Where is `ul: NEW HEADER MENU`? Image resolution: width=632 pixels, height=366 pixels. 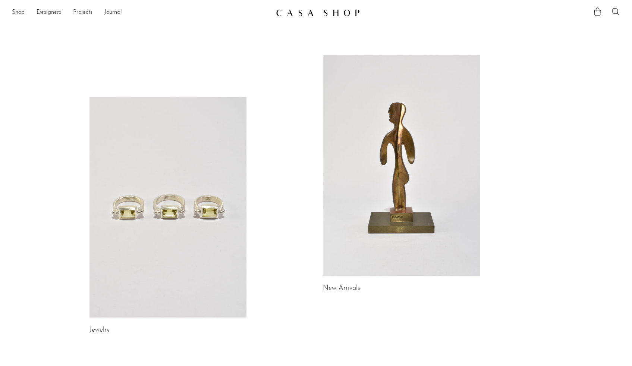
ul: NEW HEADER MENU is located at coordinates (141, 13).